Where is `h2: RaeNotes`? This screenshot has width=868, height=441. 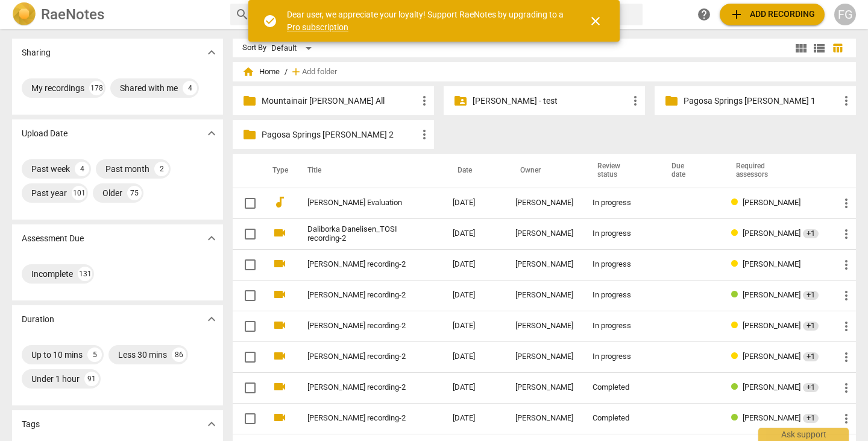
h2: RaeNotes is located at coordinates (72, 15).